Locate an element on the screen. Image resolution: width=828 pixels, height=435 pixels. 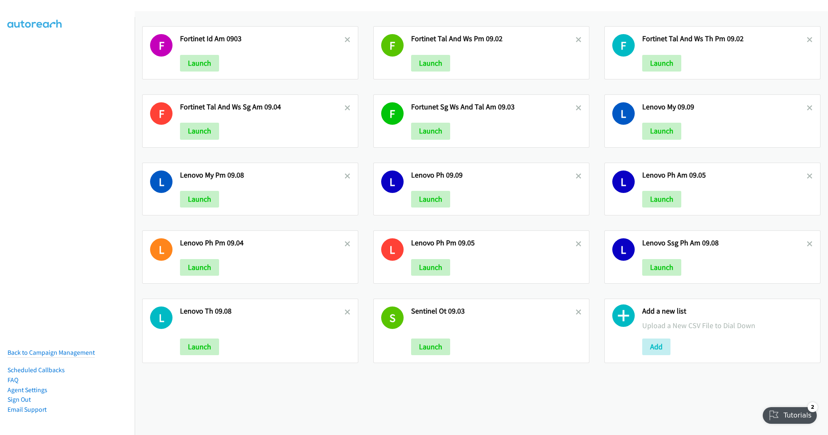
h2: Lenovo Ssg Ph Am 09.08 is located at coordinates (724, 243).